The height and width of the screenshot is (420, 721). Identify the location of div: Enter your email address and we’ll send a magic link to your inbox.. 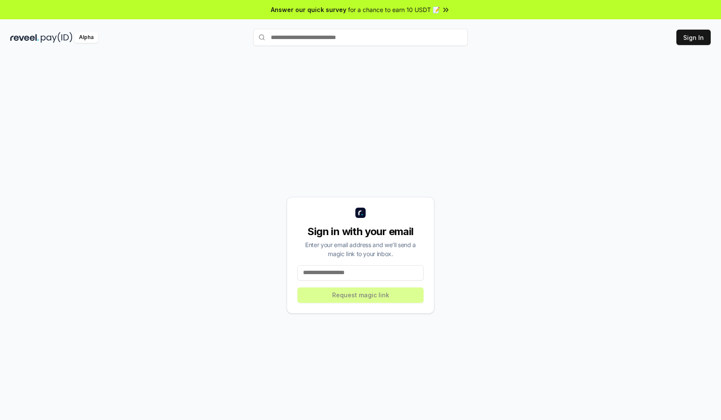
(361, 249).